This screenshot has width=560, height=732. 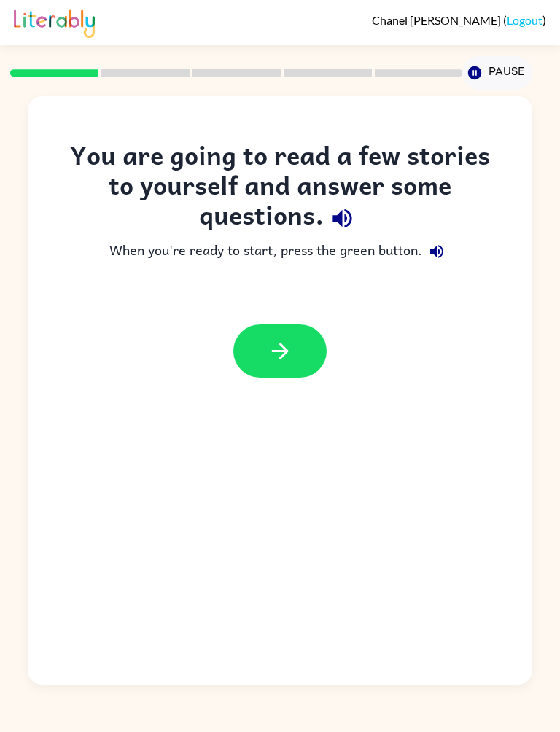 I want to click on button: Pause, so click(x=496, y=73).